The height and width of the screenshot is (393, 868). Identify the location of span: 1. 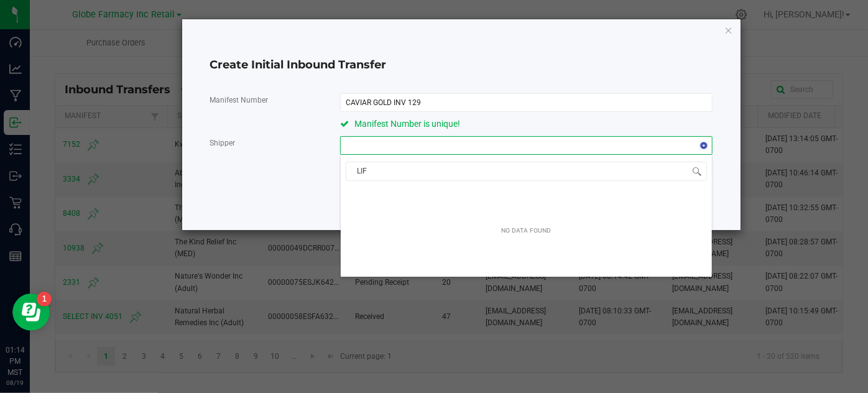
(7, 7).